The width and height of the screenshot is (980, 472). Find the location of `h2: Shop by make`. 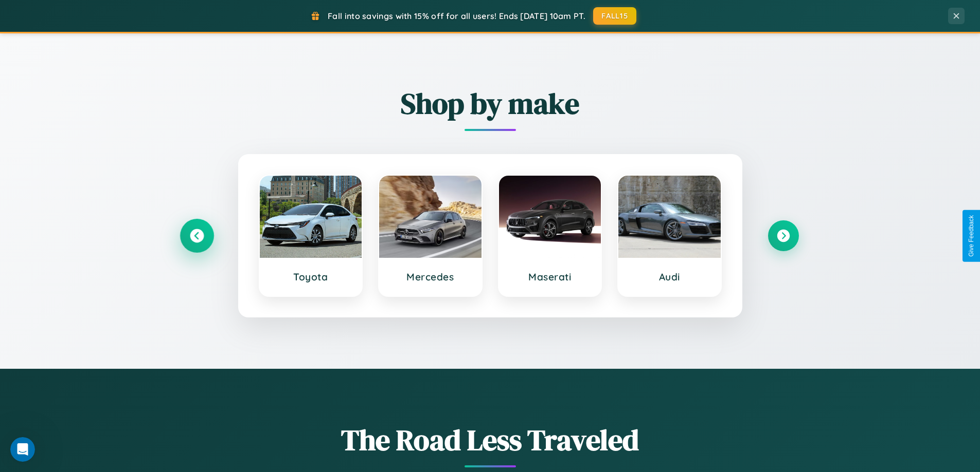

h2: Shop by make is located at coordinates (490, 103).